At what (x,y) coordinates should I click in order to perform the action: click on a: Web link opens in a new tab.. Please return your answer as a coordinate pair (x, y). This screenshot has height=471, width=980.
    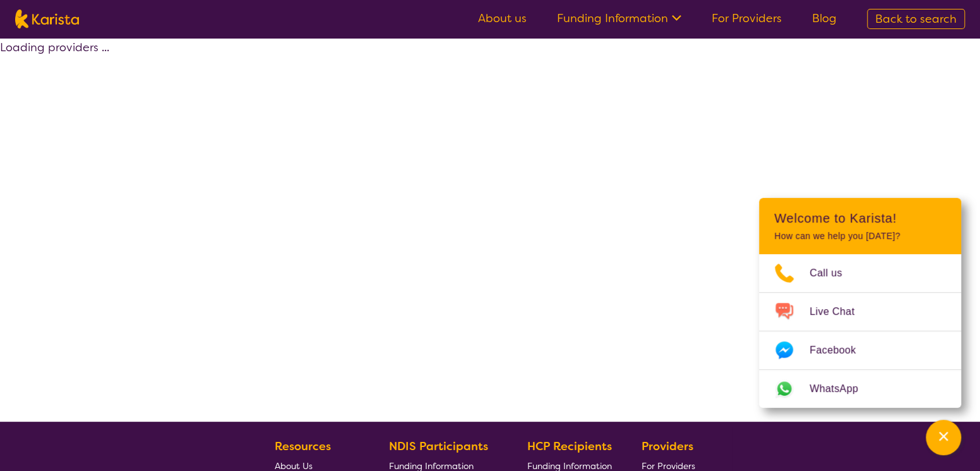
    Looking at the image, I should click on (861, 389).